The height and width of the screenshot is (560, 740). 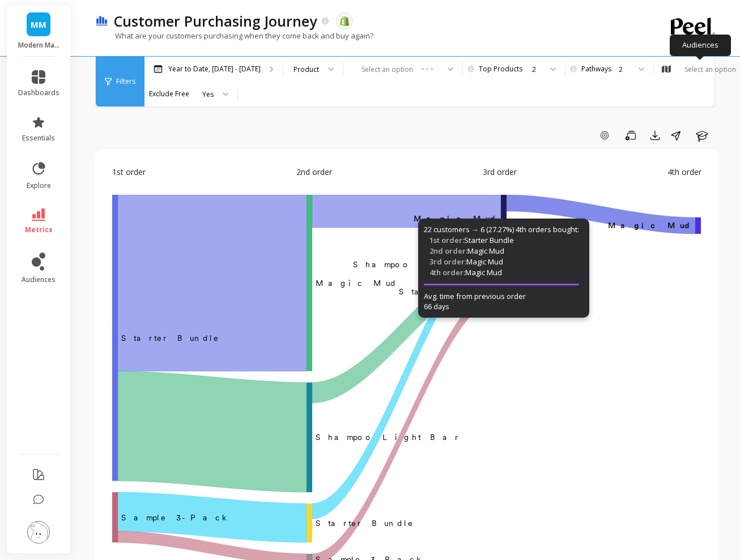 What do you see at coordinates (128, 172) in the screenshot?
I see `span: 1st order` at bounding box center [128, 172].